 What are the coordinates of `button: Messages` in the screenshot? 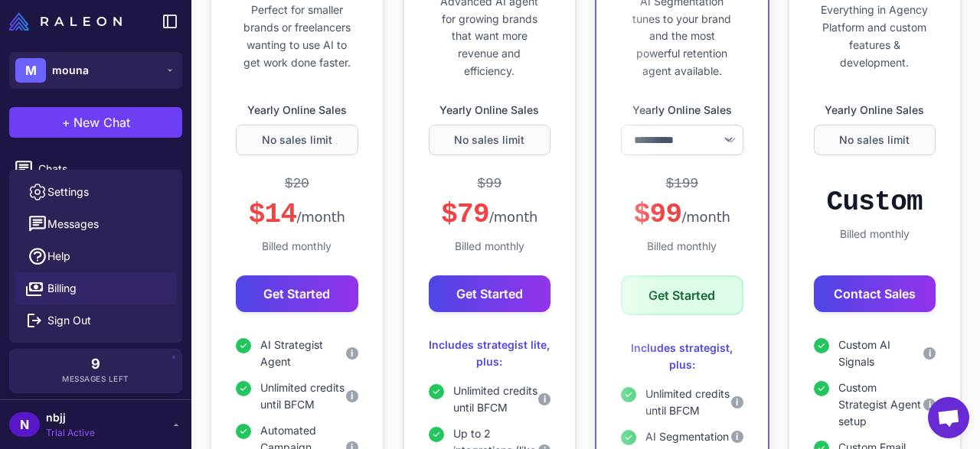 It's located at (95, 224).